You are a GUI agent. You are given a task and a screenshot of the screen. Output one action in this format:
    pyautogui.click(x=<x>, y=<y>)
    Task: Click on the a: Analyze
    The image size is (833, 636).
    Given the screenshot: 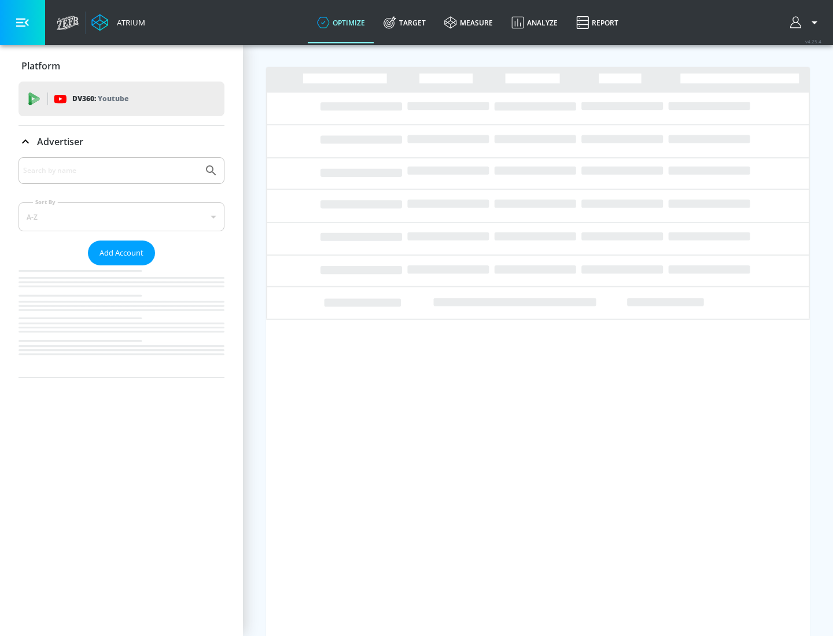 What is the action you would take?
    pyautogui.click(x=535, y=23)
    